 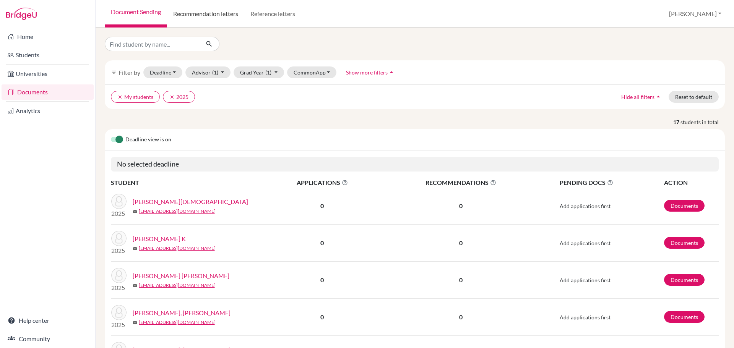 I want to click on span: APPLICATIONS, so click(x=322, y=183).